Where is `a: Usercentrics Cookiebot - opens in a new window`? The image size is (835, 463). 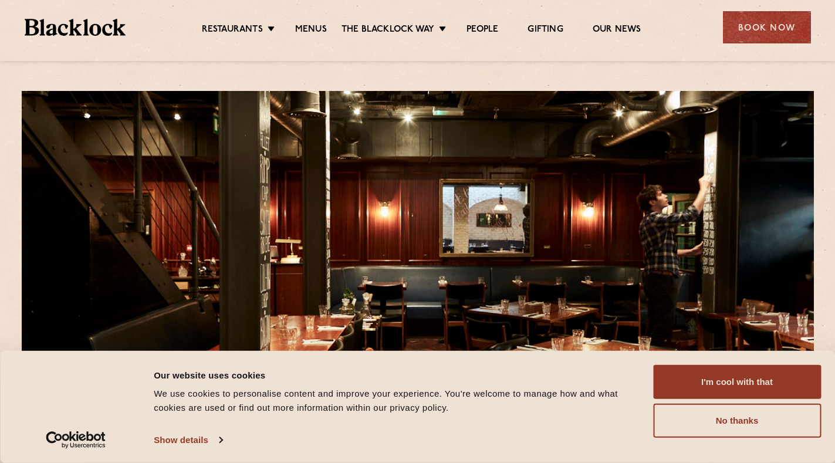
a: Usercentrics Cookiebot - opens in a new window is located at coordinates (76, 440).